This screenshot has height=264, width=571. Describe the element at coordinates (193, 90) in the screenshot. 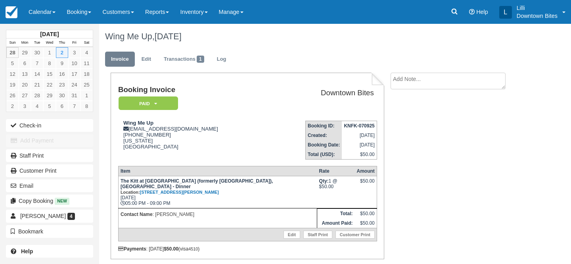

I see `h1: Booking Invoice` at that location.